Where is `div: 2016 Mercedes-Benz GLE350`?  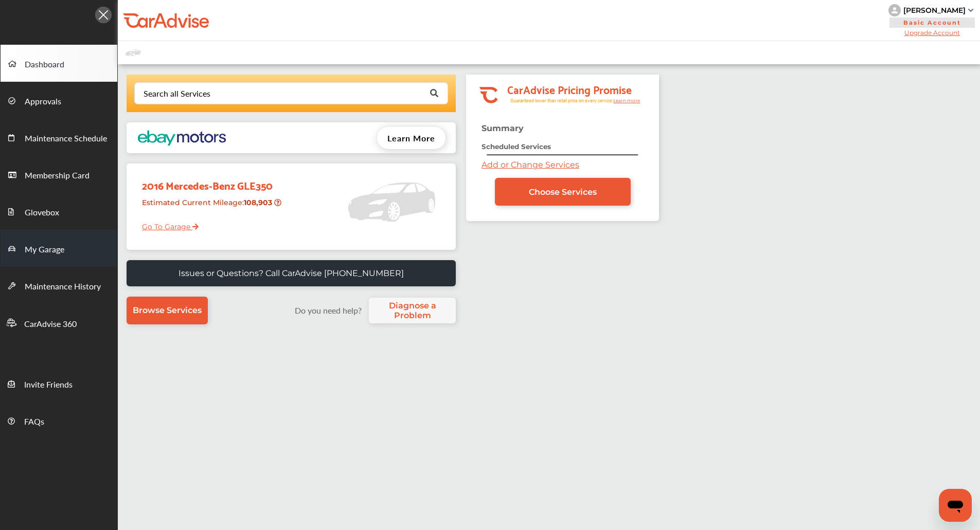
div: 2016 Mercedes-Benz GLE350 is located at coordinates (210, 181).